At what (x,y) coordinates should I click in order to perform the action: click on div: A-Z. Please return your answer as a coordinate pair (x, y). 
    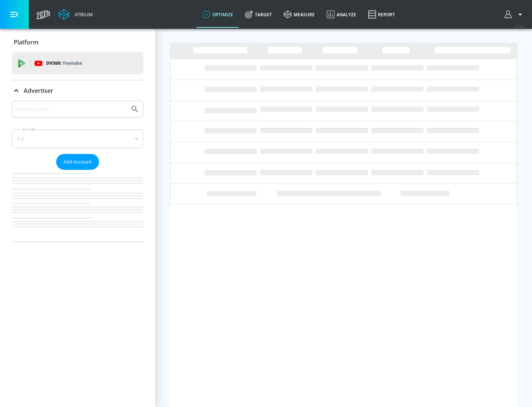
    Looking at the image, I should click on (77, 138).